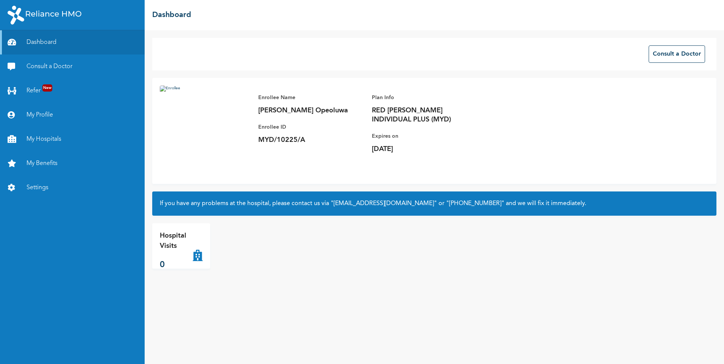 The width and height of the screenshot is (724, 364). What do you see at coordinates (172, 15) in the screenshot?
I see `h2: Dashboard` at bounding box center [172, 15].